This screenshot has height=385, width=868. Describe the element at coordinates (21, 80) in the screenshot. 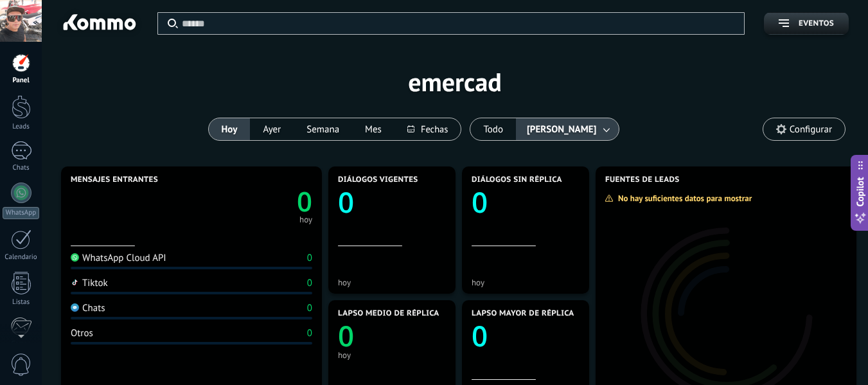

I see `div: Panel` at that location.